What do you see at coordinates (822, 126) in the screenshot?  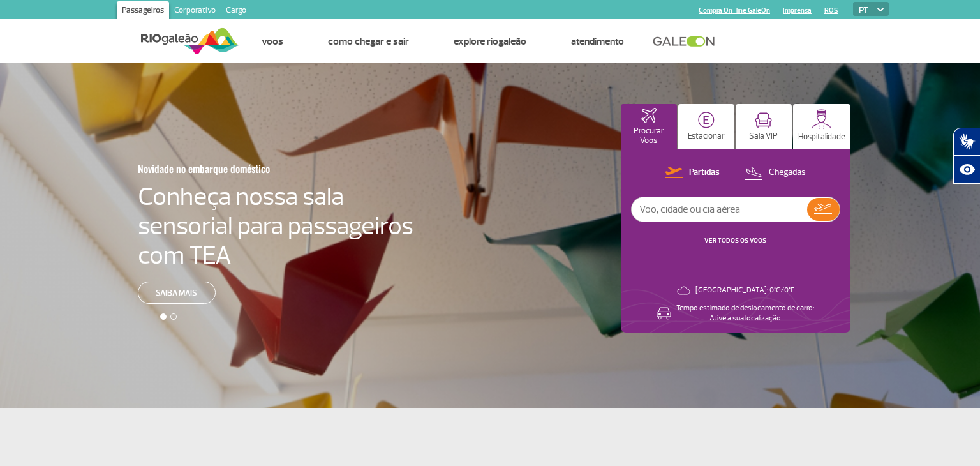 I see `button: Hospitalidade` at bounding box center [822, 126].